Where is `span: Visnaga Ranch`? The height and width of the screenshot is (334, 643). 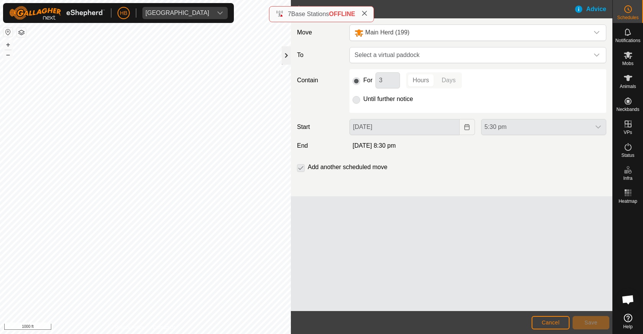 span: Visnaga Ranch is located at coordinates (177, 13).